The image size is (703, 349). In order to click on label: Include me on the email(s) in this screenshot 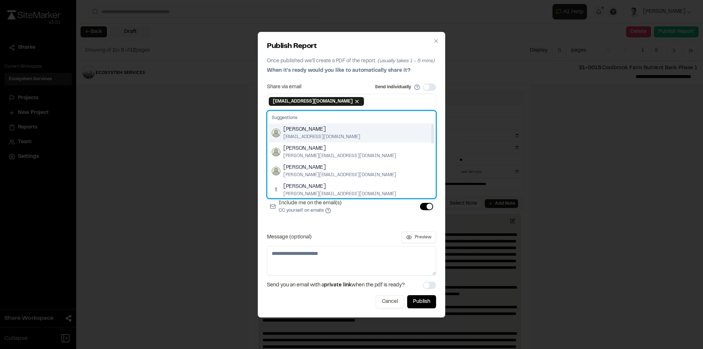, I will do `click(310, 207)`.